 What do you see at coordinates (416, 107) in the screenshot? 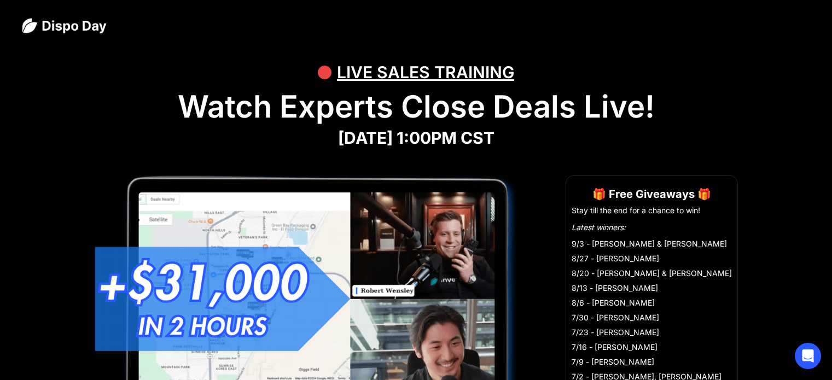
I see `h1: Watch Experts Close Deals Live!` at bounding box center [416, 107].